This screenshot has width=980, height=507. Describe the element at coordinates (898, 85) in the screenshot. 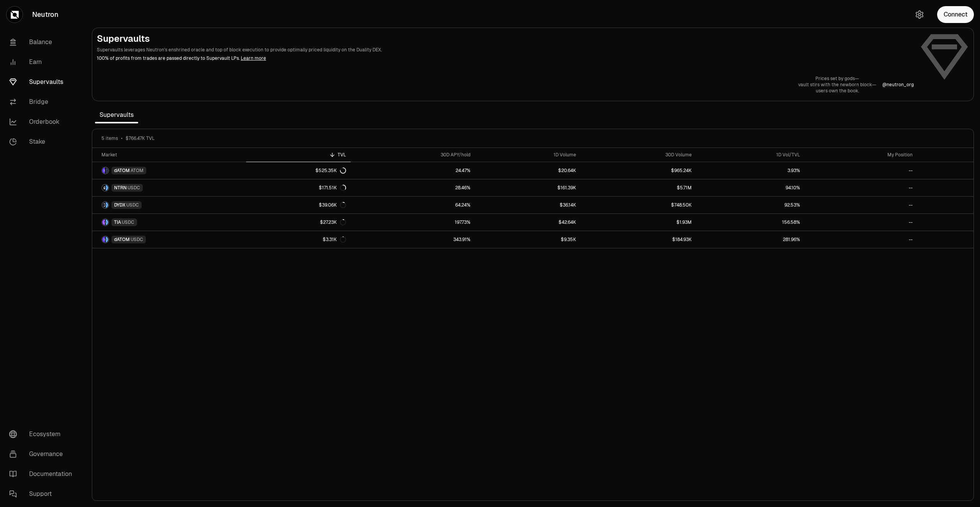

I see `p: @ neutron_org` at that location.